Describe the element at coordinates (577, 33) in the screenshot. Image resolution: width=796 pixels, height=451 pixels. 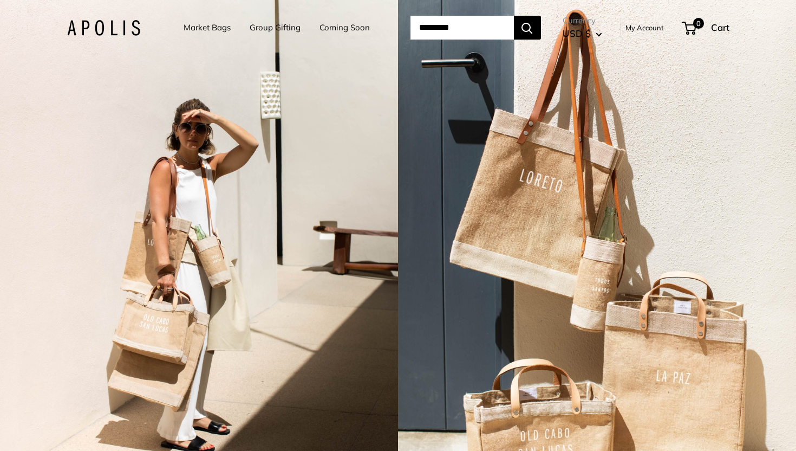
I see `span: USD $` at that location.